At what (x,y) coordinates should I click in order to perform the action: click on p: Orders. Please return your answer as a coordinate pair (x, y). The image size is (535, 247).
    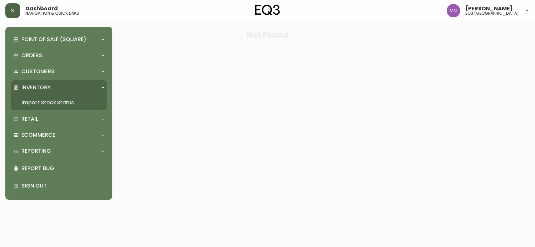
    Looking at the image, I should click on (32, 55).